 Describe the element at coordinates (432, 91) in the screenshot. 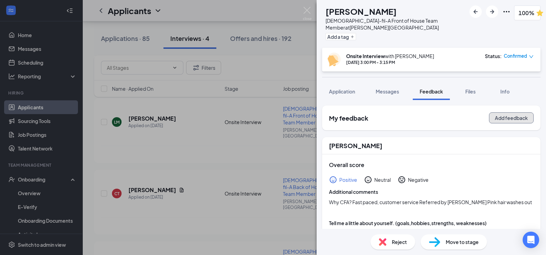

I see `span: Feedback` at that location.